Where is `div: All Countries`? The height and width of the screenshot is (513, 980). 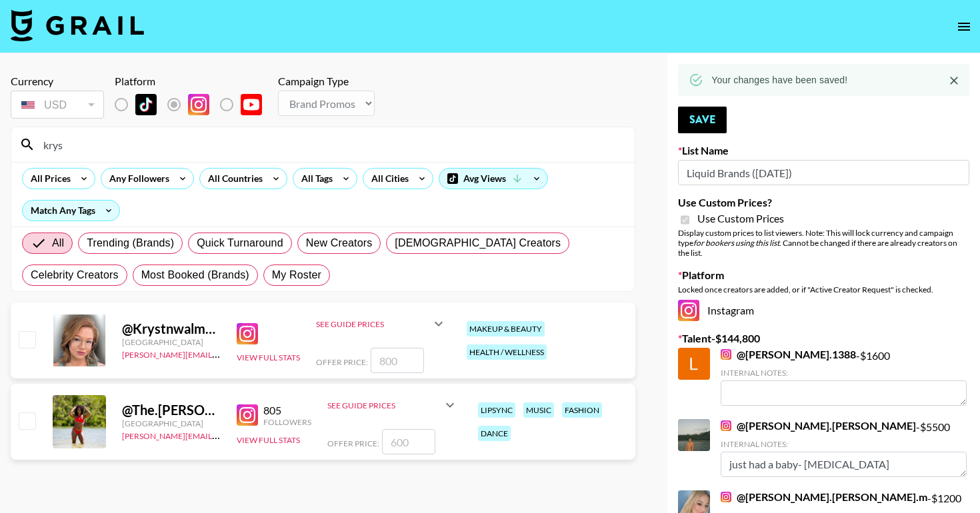
div: All Countries is located at coordinates (232, 179).